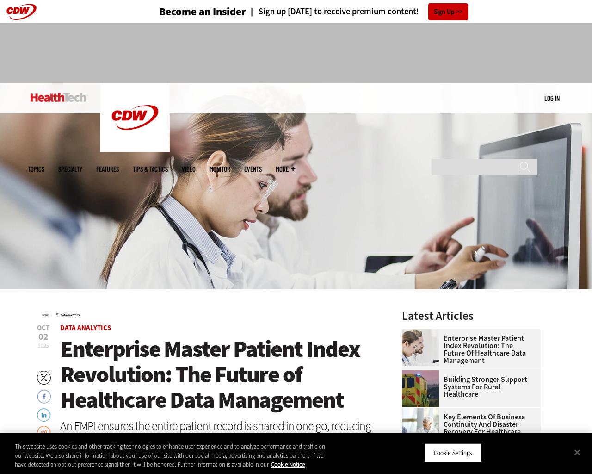  I want to click on div: An EMPI ensures the entire patient record is shared in one go, reducing the administrative load o..., so click(219, 438).